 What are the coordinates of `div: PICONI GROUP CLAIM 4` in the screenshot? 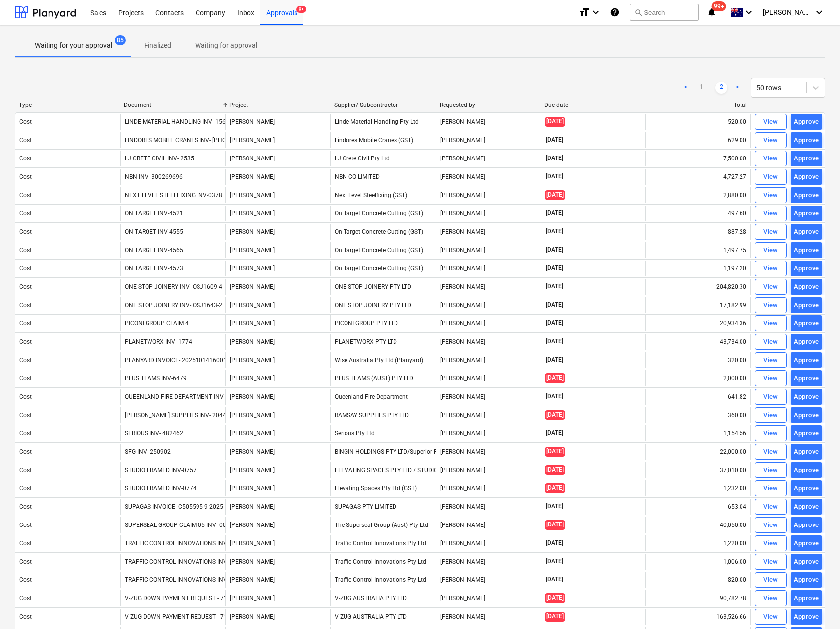 It's located at (156, 323).